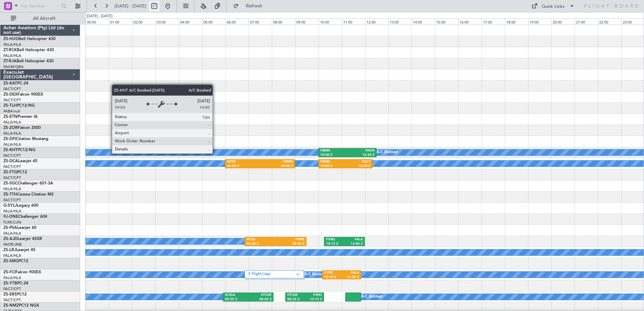 This screenshot has height=311, width=644. Describe the element at coordinates (19, 150) in the screenshot. I see `a: ZS-KHTPC12/NG` at that location.